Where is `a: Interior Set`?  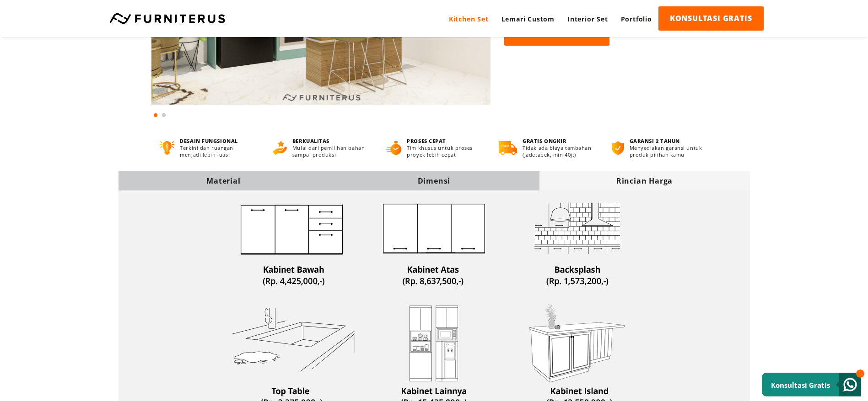 a: Interior Set is located at coordinates (588, 19).